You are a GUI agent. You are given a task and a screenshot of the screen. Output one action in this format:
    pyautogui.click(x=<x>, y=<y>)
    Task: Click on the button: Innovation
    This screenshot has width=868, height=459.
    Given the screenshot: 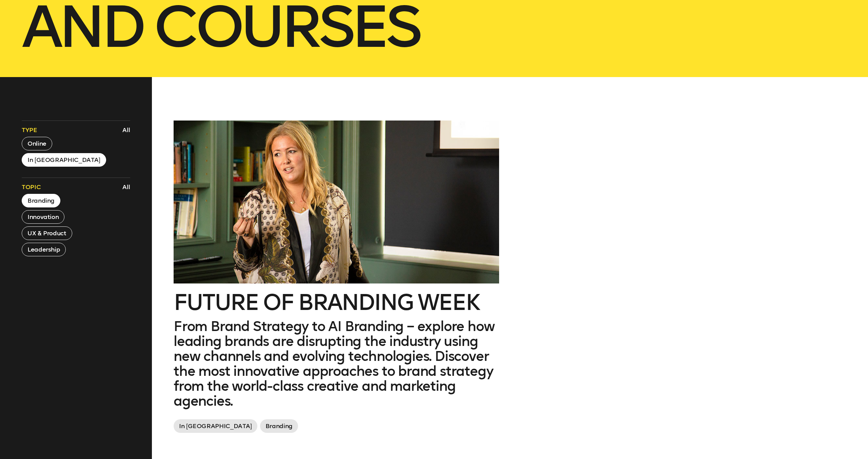 What is the action you would take?
    pyautogui.click(x=43, y=217)
    